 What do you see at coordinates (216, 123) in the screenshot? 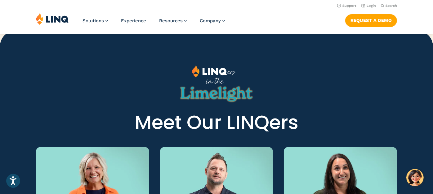
I see `h2: Meet Our LINQers` at bounding box center [216, 123].